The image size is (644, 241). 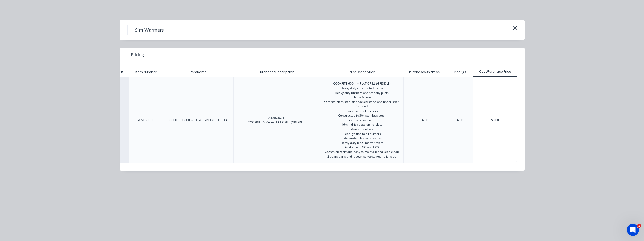 I want to click on div: Item Number, so click(x=146, y=72).